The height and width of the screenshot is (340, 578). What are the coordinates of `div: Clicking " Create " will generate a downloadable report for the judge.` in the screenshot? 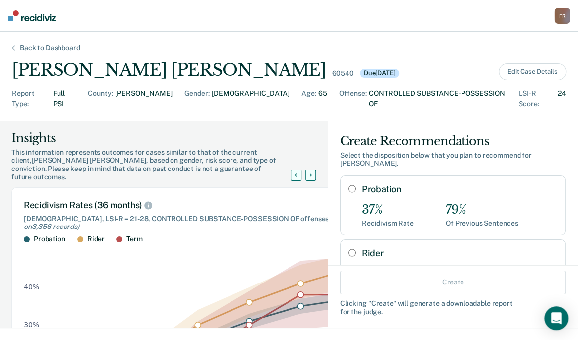 It's located at (453, 308).